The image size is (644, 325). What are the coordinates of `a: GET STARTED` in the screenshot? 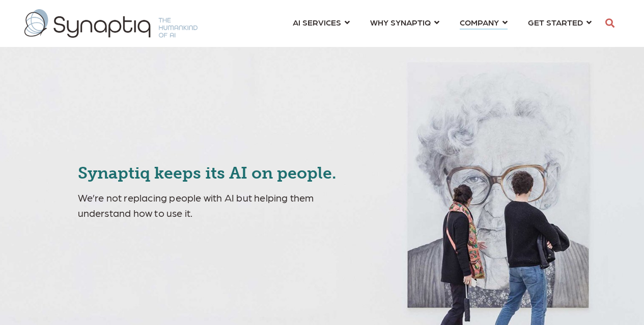 It's located at (560, 22).